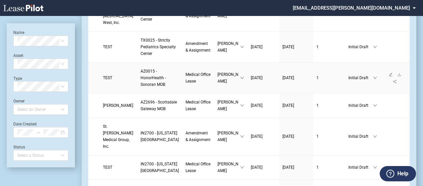 The width and height of the screenshot is (423, 186). Describe the element at coordinates (19, 33) in the screenshot. I see `label: Name` at that location.